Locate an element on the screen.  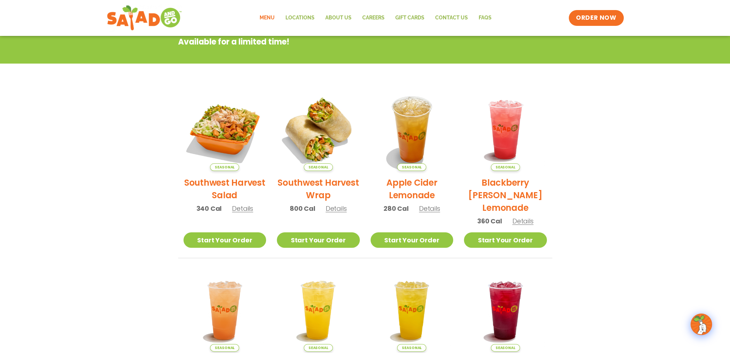
a: FAQs is located at coordinates (485, 18).